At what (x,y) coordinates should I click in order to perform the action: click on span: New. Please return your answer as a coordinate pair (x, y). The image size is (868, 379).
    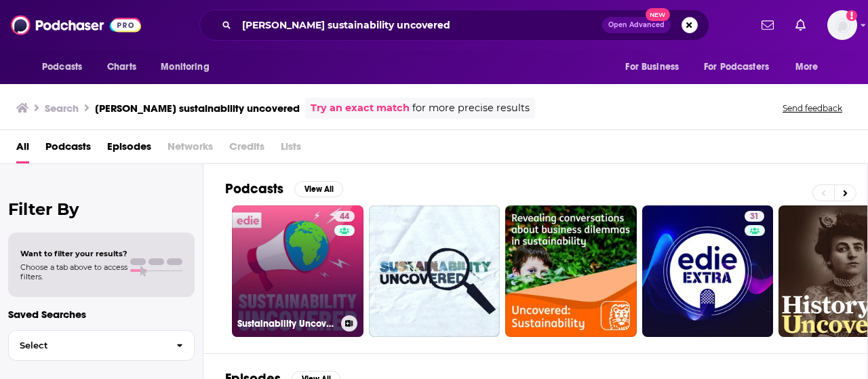
    Looking at the image, I should click on (658, 14).